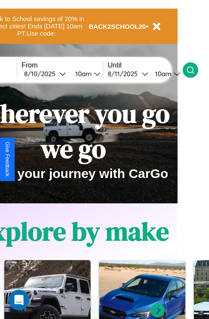 The height and width of the screenshot is (319, 209). Describe the element at coordinates (42, 74) in the screenshot. I see `div: 8 / 10 / 2025` at that location.